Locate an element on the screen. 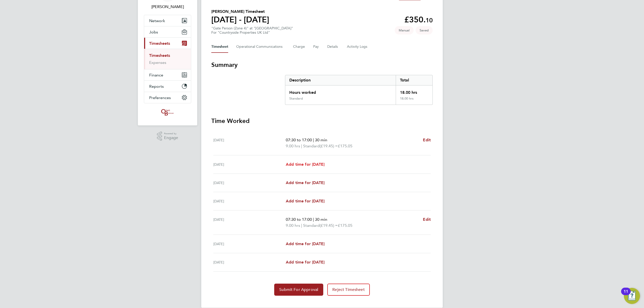  div: Timesheets is located at coordinates (167, 59).